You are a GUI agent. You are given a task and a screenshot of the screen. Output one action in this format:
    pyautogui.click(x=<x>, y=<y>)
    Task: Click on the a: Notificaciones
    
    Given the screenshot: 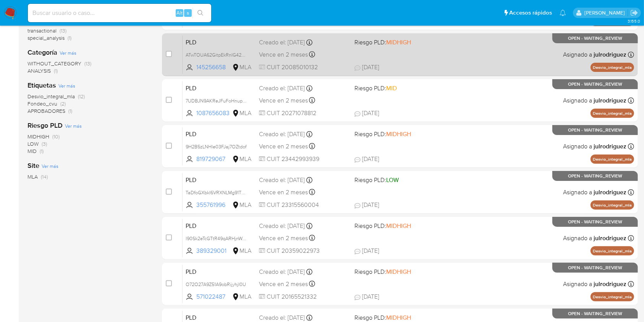 What is the action you would take?
    pyautogui.click(x=563, y=13)
    